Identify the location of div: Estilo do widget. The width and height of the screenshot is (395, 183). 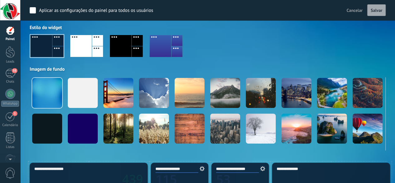
(208, 27).